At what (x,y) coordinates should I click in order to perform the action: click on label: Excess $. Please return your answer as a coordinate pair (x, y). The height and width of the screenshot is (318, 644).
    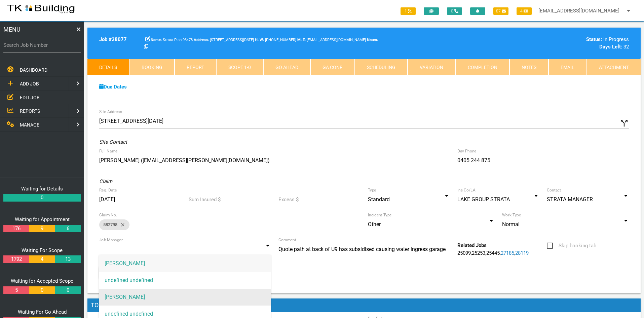
    Looking at the image, I should click on (288, 199).